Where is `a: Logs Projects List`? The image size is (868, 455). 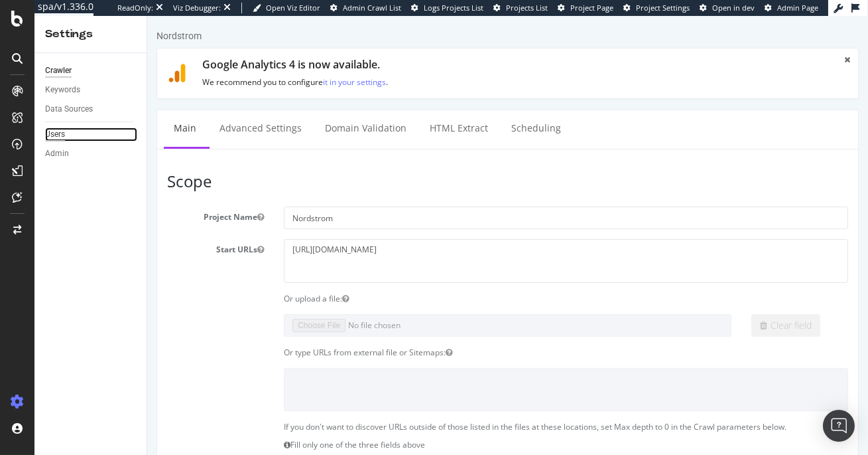
a: Logs Projects List is located at coordinates (447, 8).